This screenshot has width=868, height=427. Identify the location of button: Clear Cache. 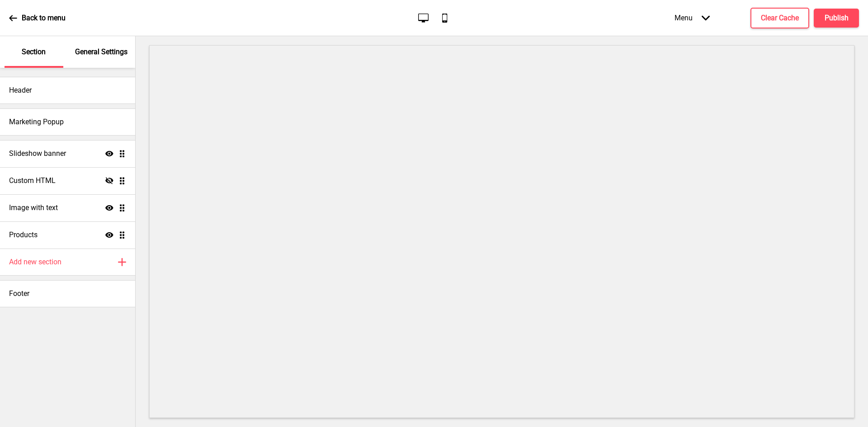
(780, 18).